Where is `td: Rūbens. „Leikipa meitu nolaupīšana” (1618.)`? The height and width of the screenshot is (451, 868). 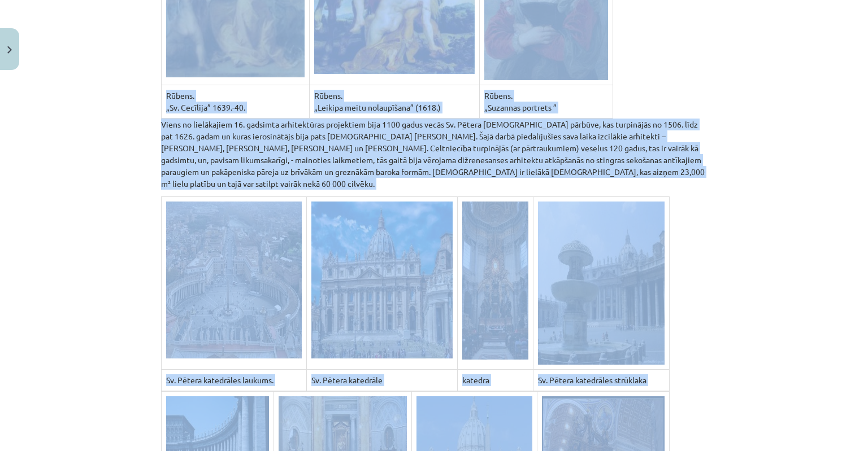 td: Rūbens. „Leikipa meitu nolaupīšana” (1618.) is located at coordinates (394, 101).